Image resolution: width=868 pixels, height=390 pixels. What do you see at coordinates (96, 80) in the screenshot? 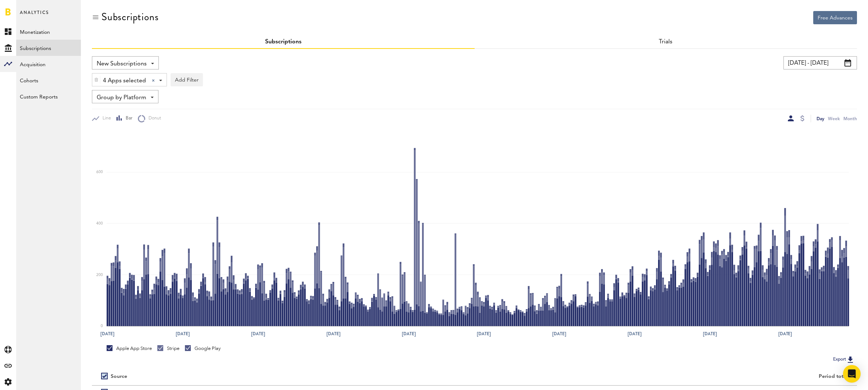
I see `div: Delete` at bounding box center [96, 80].